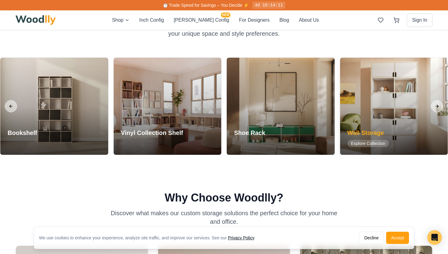  I want to click on button: Shop, so click(121, 20).